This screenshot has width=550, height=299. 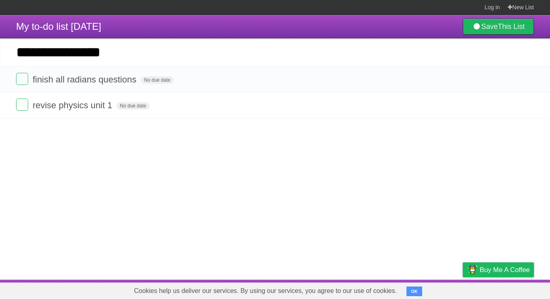 What do you see at coordinates (498, 270) in the screenshot?
I see `a: Buy me a coffee` at bounding box center [498, 270].